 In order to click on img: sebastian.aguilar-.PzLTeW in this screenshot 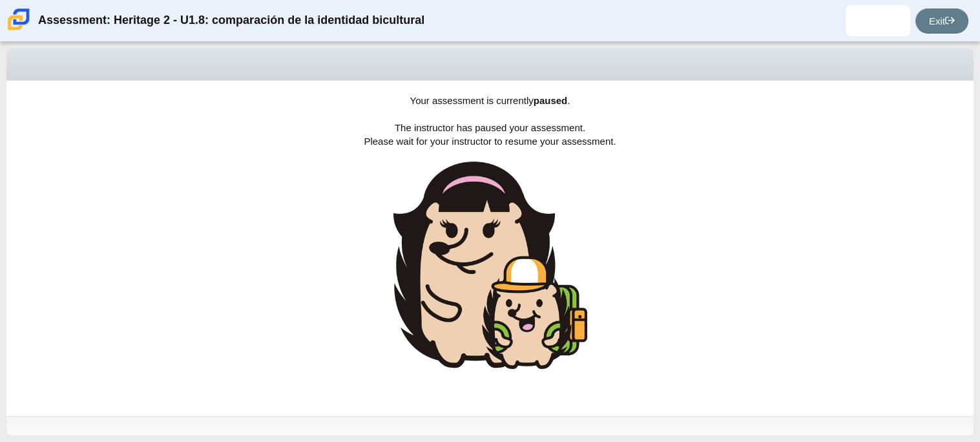, I will do `click(877, 21)`.